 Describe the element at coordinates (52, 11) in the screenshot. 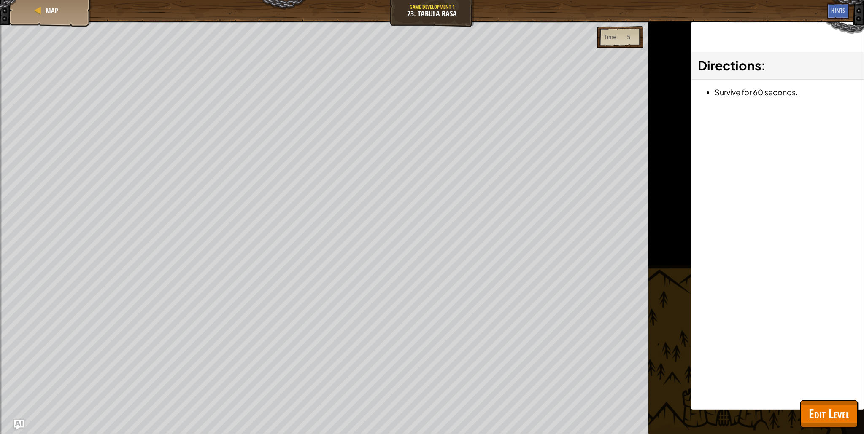

I see `span: Map` at that location.